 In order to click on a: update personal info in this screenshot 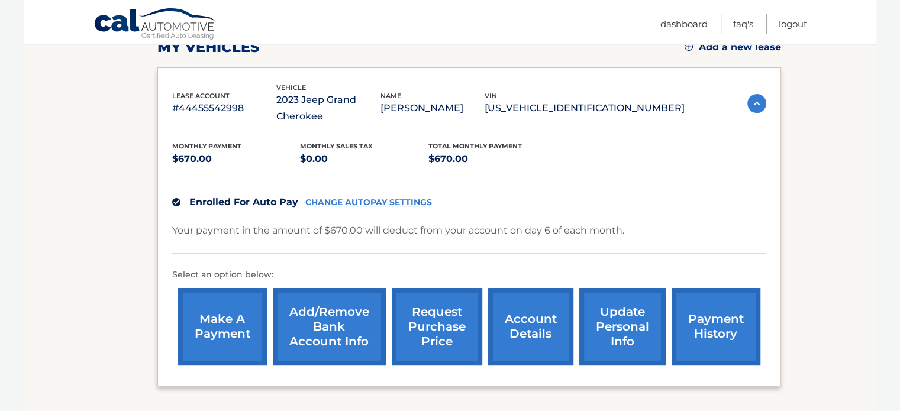, I will do `click(622, 327)`.